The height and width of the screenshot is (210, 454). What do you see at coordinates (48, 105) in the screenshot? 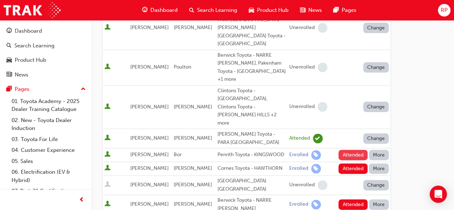
I see `a: 01. Toyota Academy - 2025 Dealer Training Catalogue` at bounding box center [48, 105].